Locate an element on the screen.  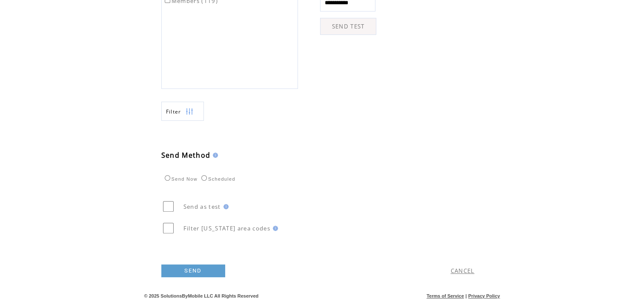
a: Terms of Service is located at coordinates (445, 296).